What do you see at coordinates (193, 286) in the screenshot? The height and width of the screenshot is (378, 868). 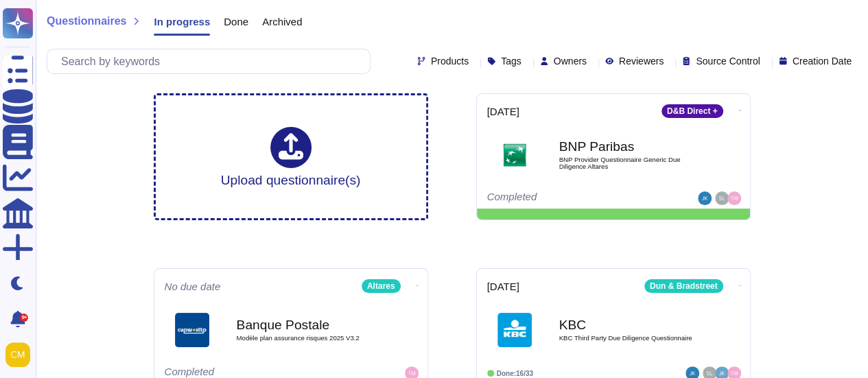 I see `span: No due date` at bounding box center [193, 286].